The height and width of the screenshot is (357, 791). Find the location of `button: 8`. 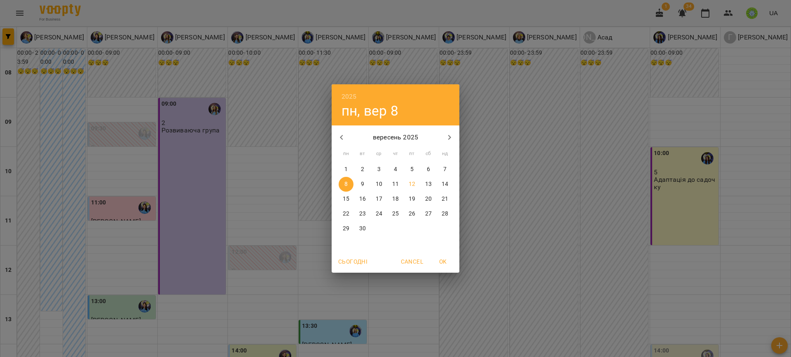

button: 8 is located at coordinates (346, 184).